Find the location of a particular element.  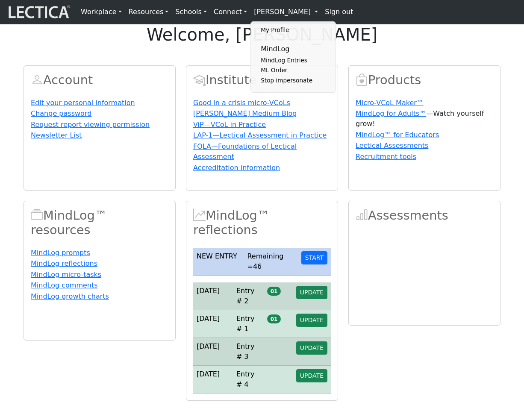

a: ViP—VCoL in Practice is located at coordinates (229, 124).